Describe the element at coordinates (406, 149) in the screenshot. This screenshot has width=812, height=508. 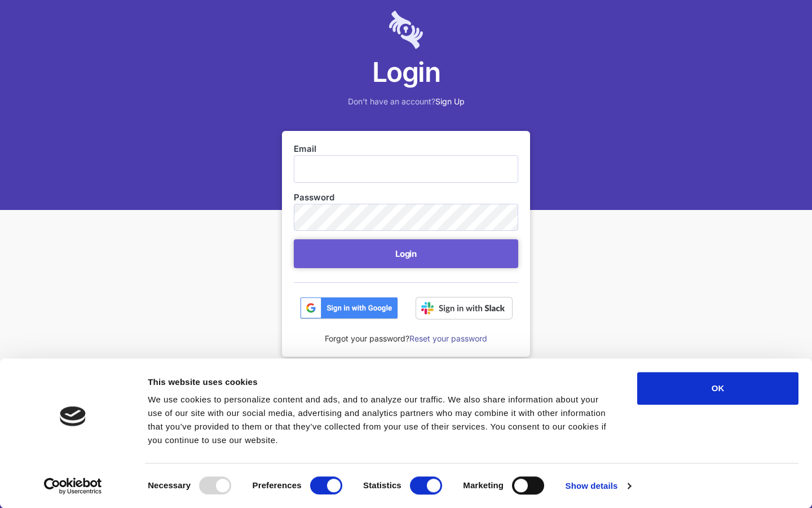
I see `label: Email` at that location.